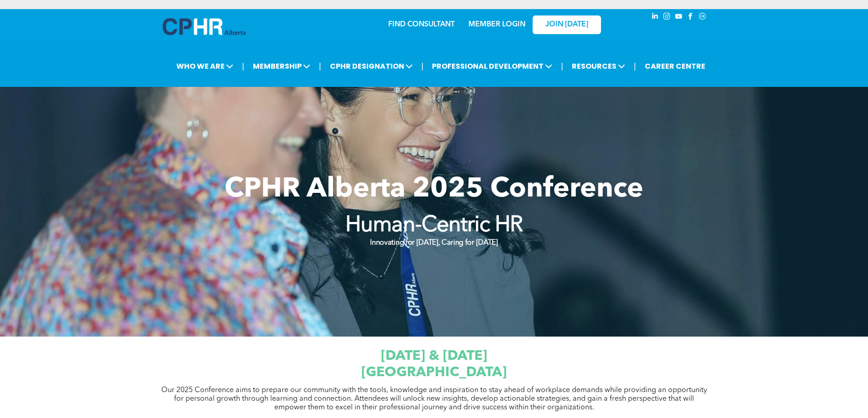  Describe the element at coordinates (690, 18) in the screenshot. I see `a: facebook` at that location.